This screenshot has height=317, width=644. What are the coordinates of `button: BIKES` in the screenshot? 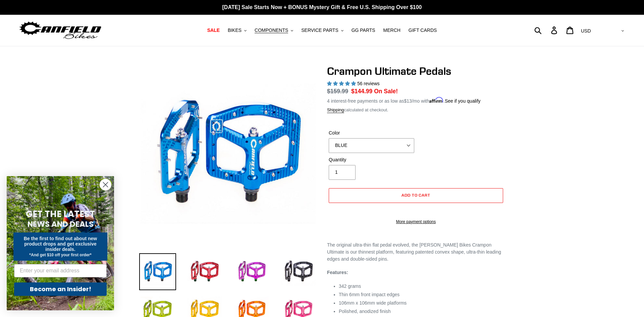 It's located at (237, 30).